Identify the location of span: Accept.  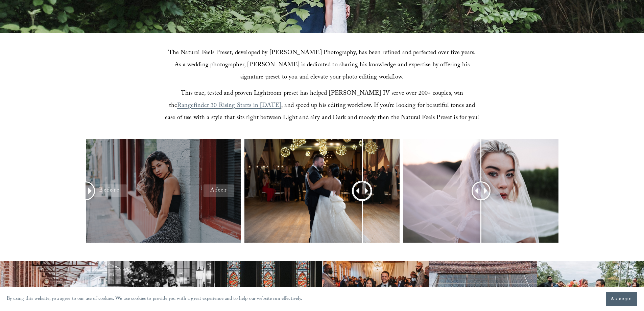
(621, 299).